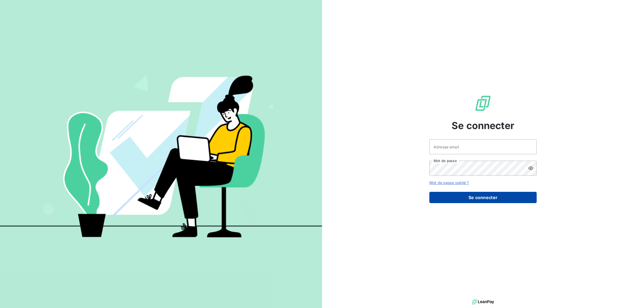 The width and height of the screenshot is (644, 308). Describe the element at coordinates (449, 183) in the screenshot. I see `a: Mot de passe oublié ?` at that location.